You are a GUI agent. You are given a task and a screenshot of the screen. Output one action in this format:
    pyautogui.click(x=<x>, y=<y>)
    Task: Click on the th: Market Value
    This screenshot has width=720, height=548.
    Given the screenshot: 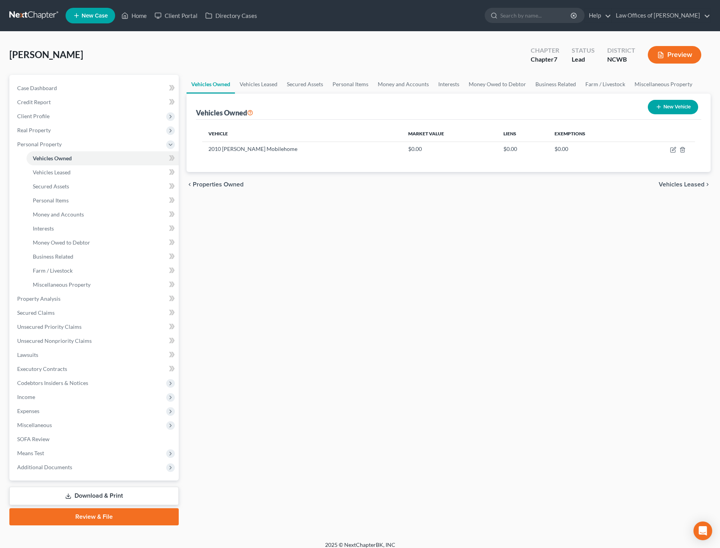 What is the action you would take?
    pyautogui.click(x=449, y=134)
    